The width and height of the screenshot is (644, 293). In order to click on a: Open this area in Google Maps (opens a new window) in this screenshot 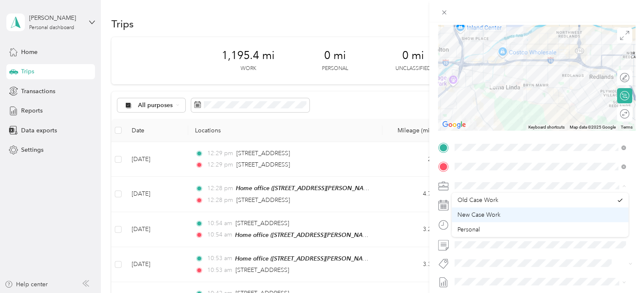, I will do `click(454, 125)`.